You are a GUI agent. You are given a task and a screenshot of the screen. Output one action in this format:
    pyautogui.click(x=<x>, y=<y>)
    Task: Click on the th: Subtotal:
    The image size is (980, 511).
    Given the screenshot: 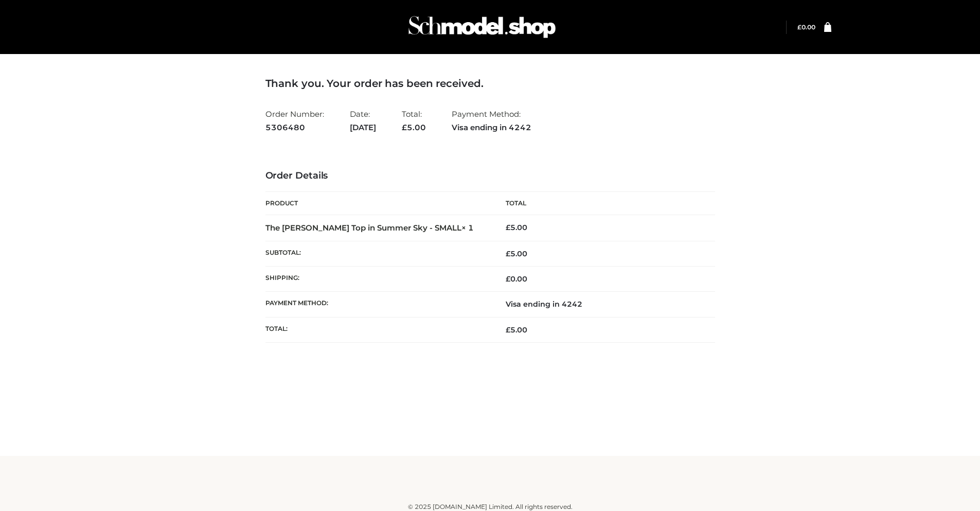 What is the action you would take?
    pyautogui.click(x=378, y=253)
    